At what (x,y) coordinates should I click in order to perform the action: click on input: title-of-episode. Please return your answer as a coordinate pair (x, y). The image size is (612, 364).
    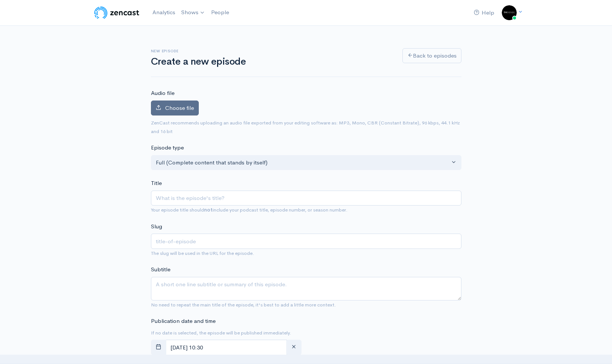
    Looking at the image, I should click on (306, 241).